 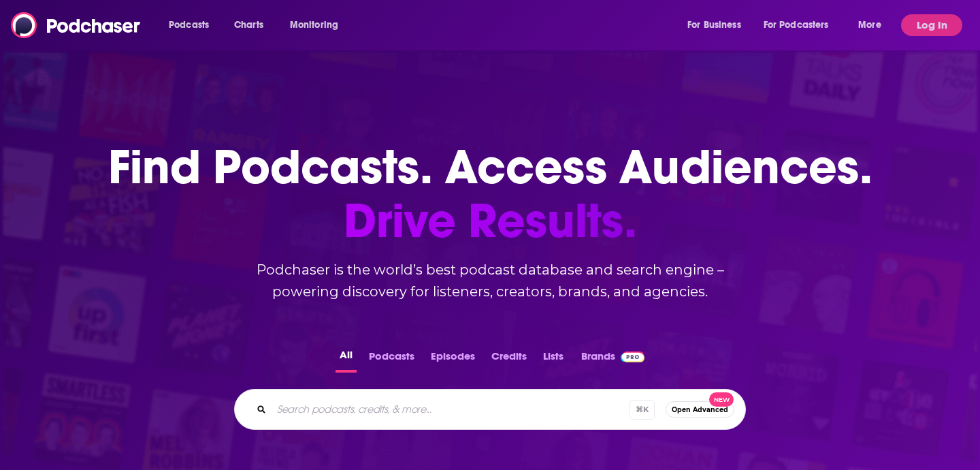 I want to click on img: Podchaser Pro, so click(x=632, y=357).